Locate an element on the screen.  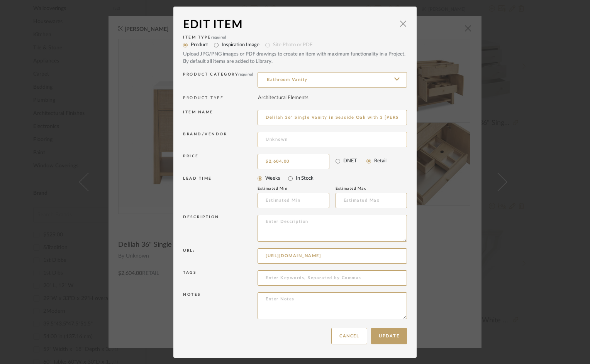
label: DNET is located at coordinates (350, 161).